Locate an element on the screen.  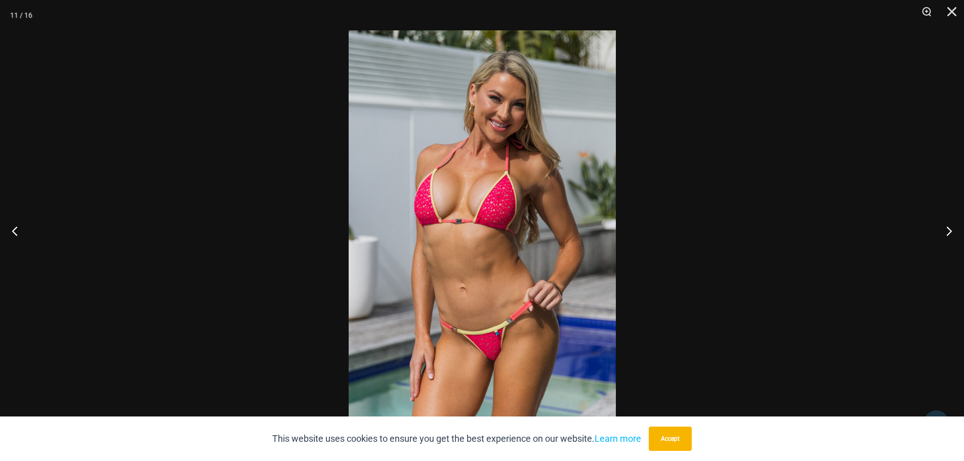
a: Learn more is located at coordinates (618, 438).